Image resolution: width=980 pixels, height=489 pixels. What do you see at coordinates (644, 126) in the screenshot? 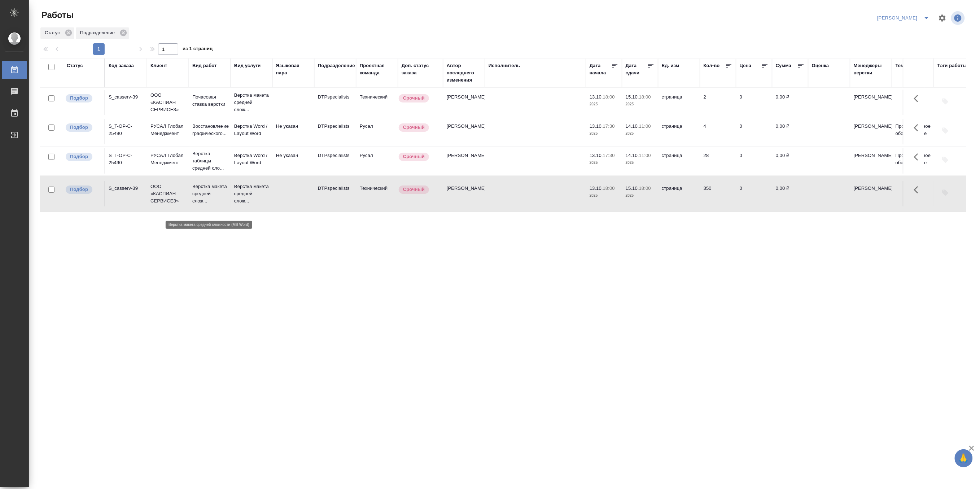
I see `p: 11:00` at bounding box center [644, 126].